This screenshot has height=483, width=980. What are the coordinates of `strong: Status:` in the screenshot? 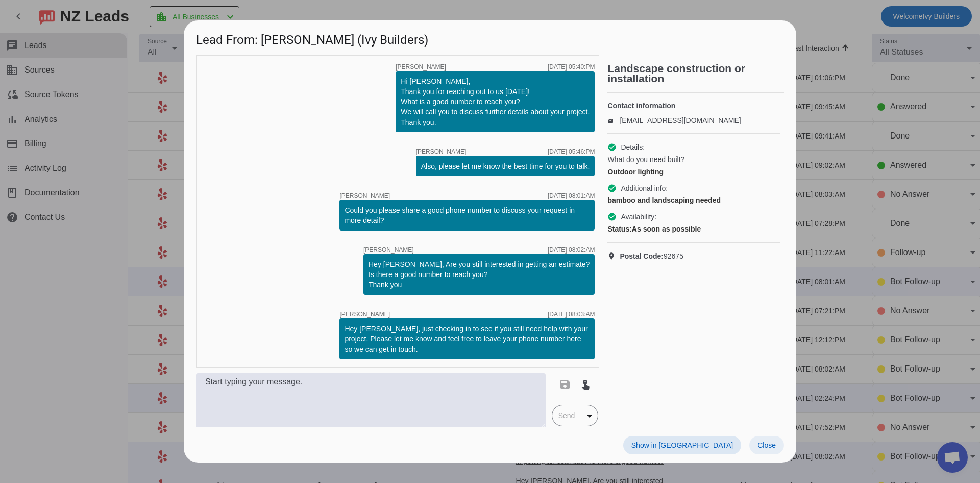 It's located at (620, 229).